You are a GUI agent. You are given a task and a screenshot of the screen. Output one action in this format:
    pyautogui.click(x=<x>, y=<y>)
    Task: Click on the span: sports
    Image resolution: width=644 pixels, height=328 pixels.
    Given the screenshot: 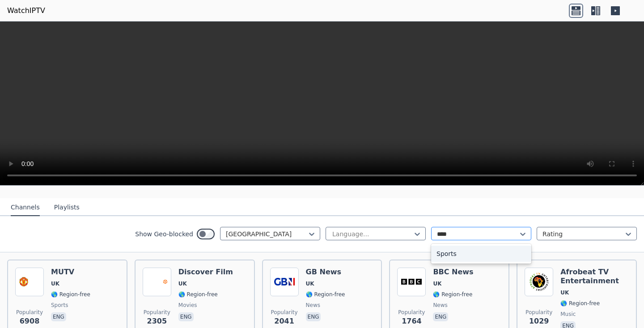 What is the action you would take?
    pyautogui.click(x=60, y=305)
    